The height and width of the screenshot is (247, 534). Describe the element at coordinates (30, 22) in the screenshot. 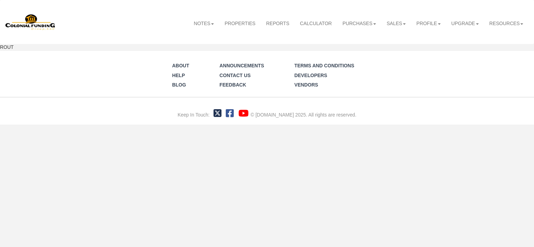

I see `img: 579666` at that location.